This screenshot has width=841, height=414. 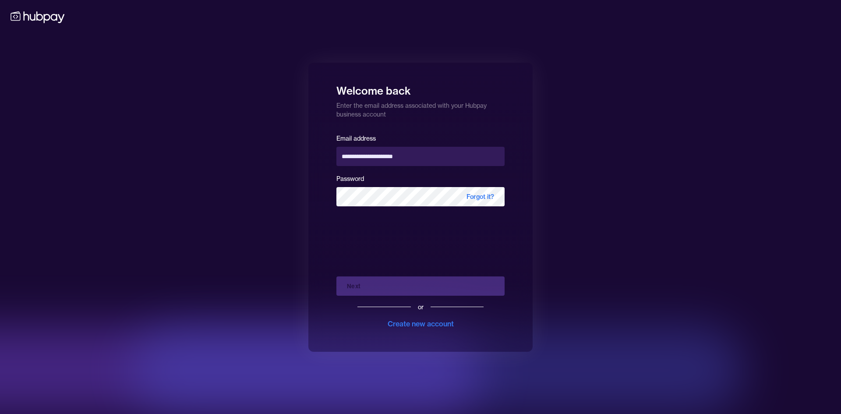 What do you see at coordinates (421, 108) in the screenshot?
I see `p: Enter the email address associated with your Hubpay business account` at bounding box center [421, 108].